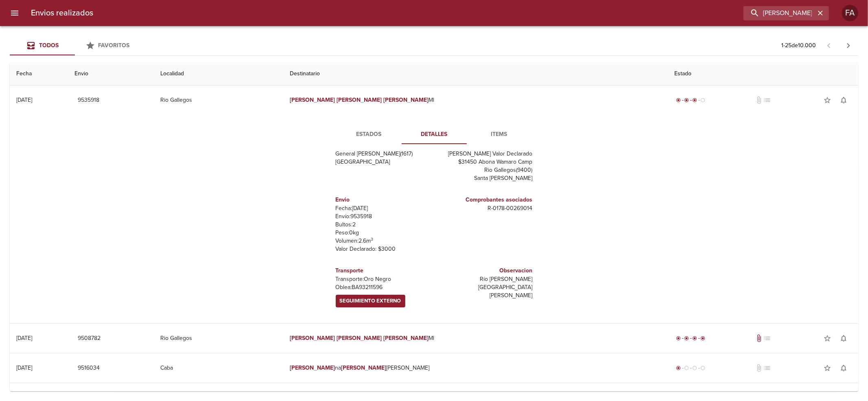 The width and height of the screenshot is (868, 401). I want to click on p: Valor Declarado: $ 3000, so click(383, 249).